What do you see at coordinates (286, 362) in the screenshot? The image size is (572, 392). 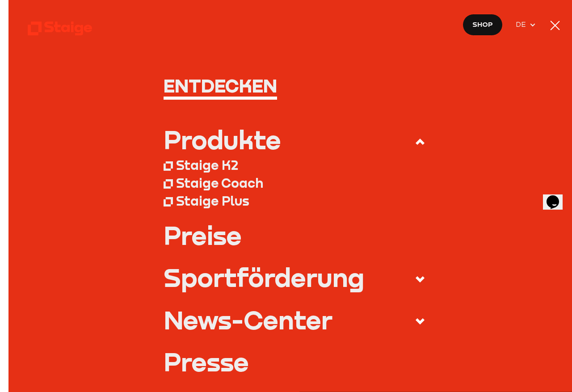 I see `a: Presse` at bounding box center [286, 362].